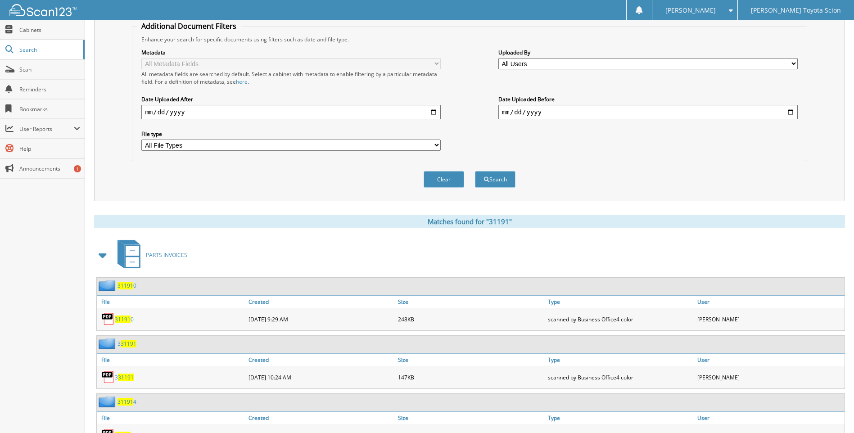 The height and width of the screenshot is (433, 854). Describe the element at coordinates (167, 255) in the screenshot. I see `span: PARTS INVOICES` at that location.